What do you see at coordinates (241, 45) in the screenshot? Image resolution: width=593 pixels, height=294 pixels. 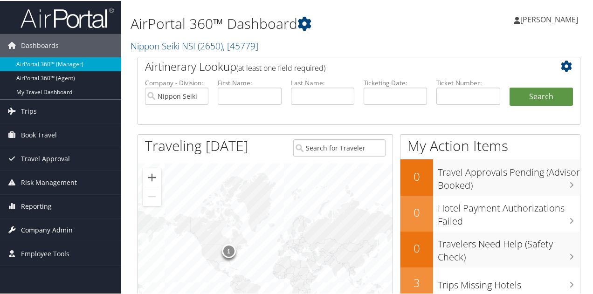 I see `span: , [ 45779 ]` at bounding box center [241, 45].